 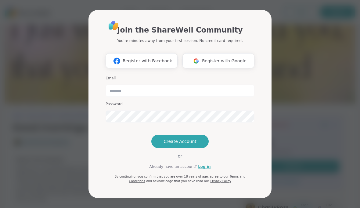 I want to click on h3: Password, so click(x=180, y=104).